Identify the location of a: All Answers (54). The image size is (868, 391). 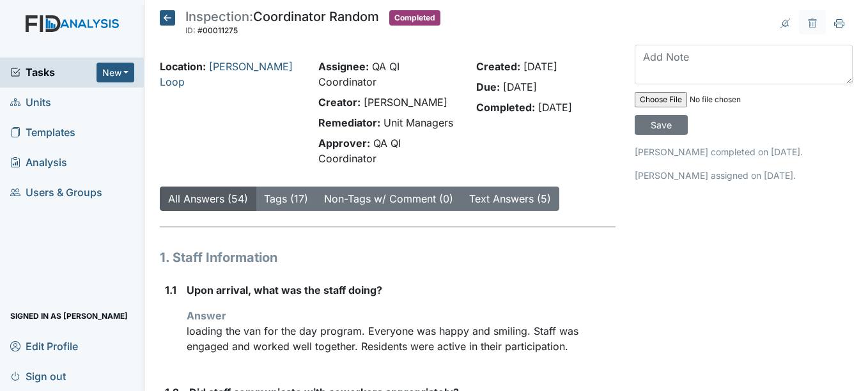
(208, 199).